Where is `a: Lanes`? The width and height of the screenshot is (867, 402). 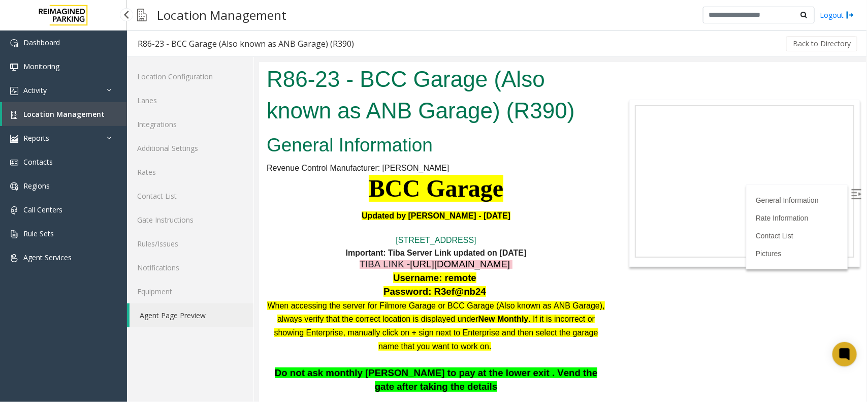
a: Lanes is located at coordinates (190, 100).